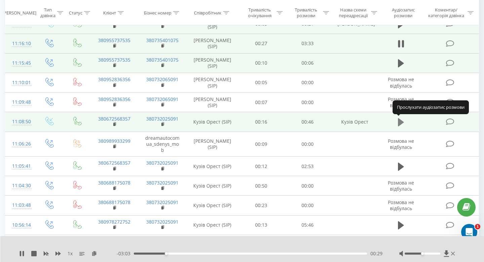 The image size is (484, 262). I want to click on a: 380978272752, so click(114, 221).